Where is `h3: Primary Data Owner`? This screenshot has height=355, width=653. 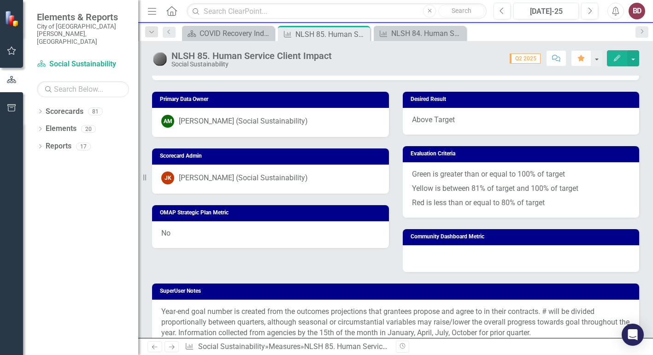 h3: Primary Data Owner is located at coordinates (272, 99).